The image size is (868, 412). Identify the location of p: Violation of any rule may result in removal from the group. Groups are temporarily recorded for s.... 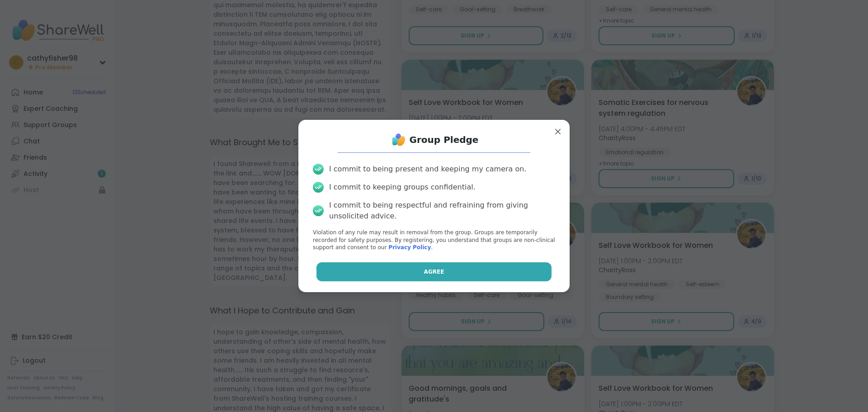
(434, 240).